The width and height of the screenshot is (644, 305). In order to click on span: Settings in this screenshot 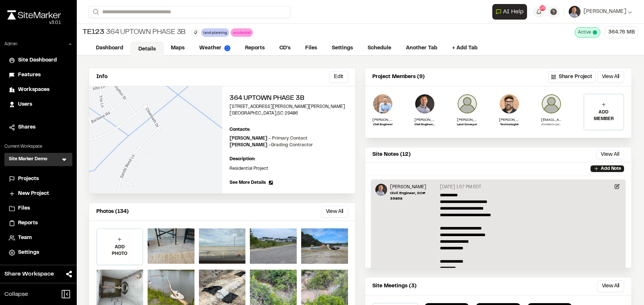, I will do `click(28, 253)`.